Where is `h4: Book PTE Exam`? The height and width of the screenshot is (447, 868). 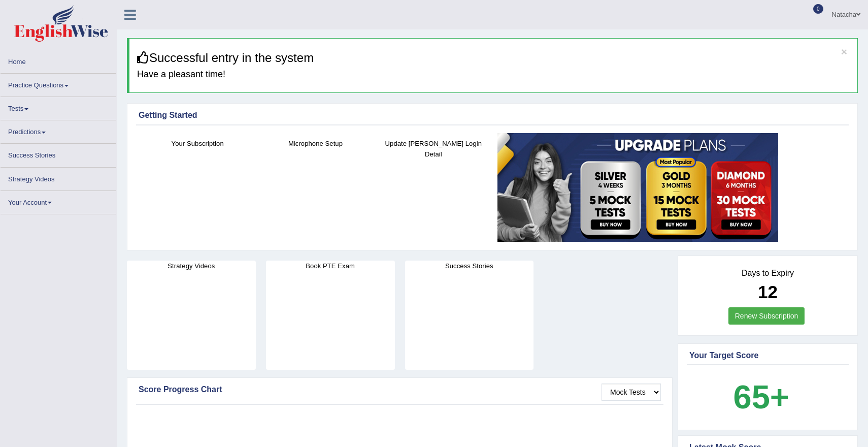 h4: Book PTE Exam is located at coordinates (330, 265).